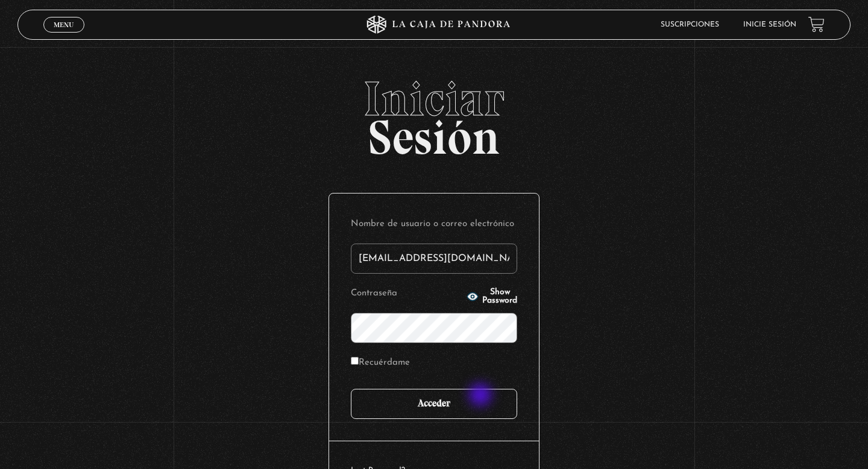 This screenshot has height=469, width=868. Describe the element at coordinates (500, 296) in the screenshot. I see `span: Show Password` at that location.